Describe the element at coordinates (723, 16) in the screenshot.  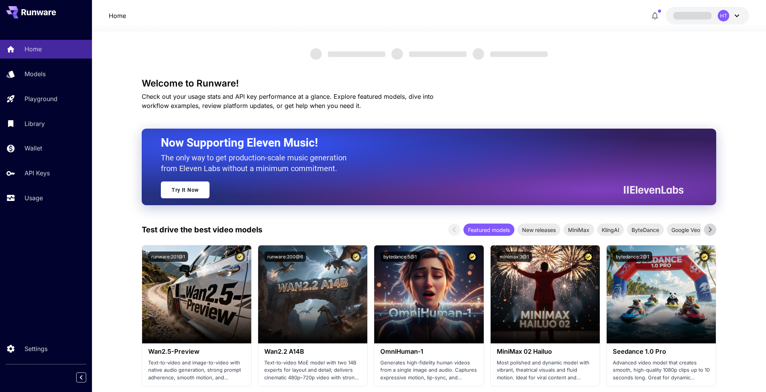
I see `div: HT` at that location.